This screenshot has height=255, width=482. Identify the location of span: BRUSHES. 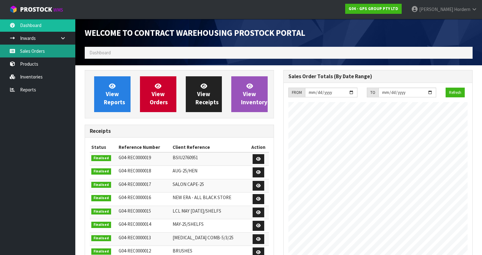
(182, 250).